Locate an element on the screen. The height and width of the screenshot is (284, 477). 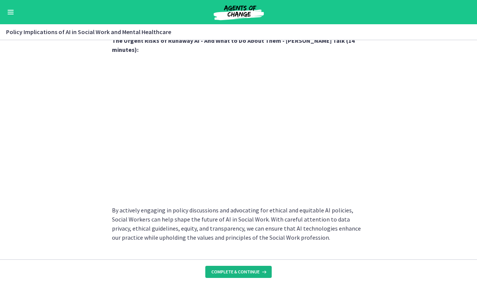
h3: Policy Implications of AI in Social Work and Mental Healthcare is located at coordinates (234, 32).